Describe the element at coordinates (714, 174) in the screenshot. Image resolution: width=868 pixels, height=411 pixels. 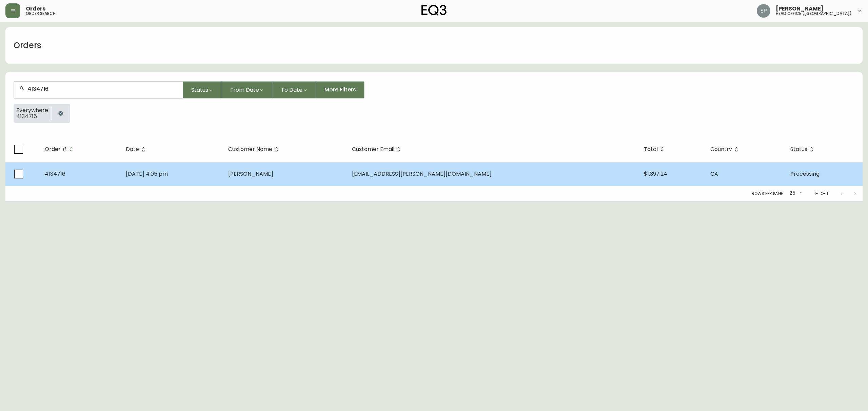
I see `span: CA` at that location.